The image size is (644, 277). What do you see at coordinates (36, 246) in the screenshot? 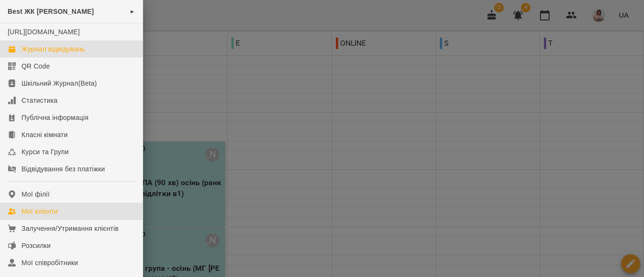
I see `div: Розсилки` at bounding box center [36, 246].